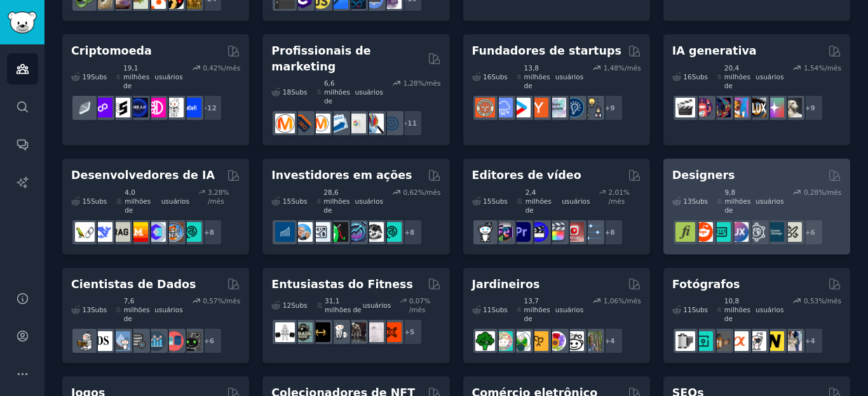  I want to click on img: LangChain, so click(84, 232).